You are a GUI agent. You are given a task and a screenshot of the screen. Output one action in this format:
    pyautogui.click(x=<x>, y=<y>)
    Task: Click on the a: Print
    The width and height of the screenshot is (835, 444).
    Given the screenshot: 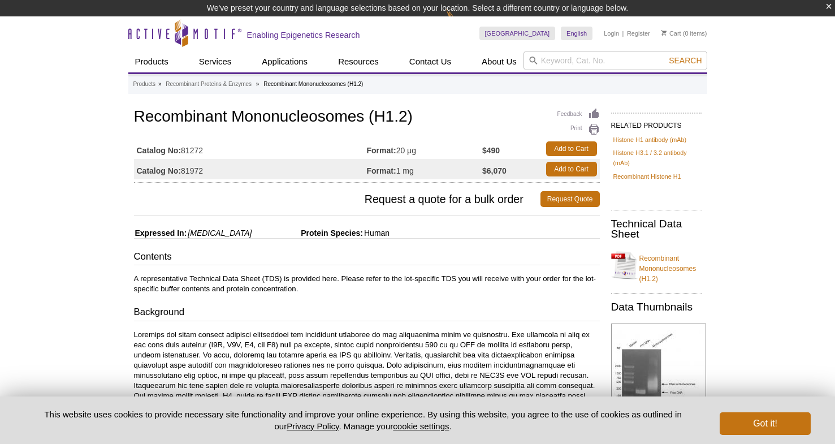 What is the action you would take?
    pyautogui.click(x=578, y=129)
    